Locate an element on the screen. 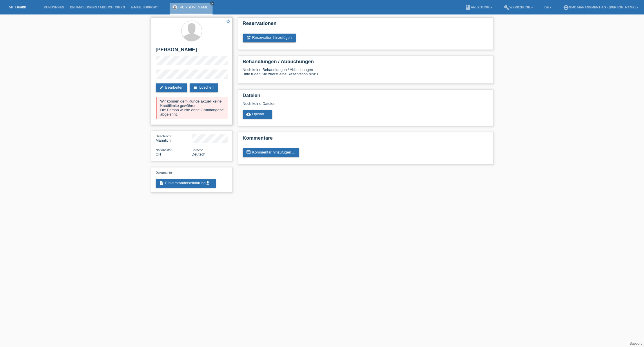  i: edit is located at coordinates (162, 88).